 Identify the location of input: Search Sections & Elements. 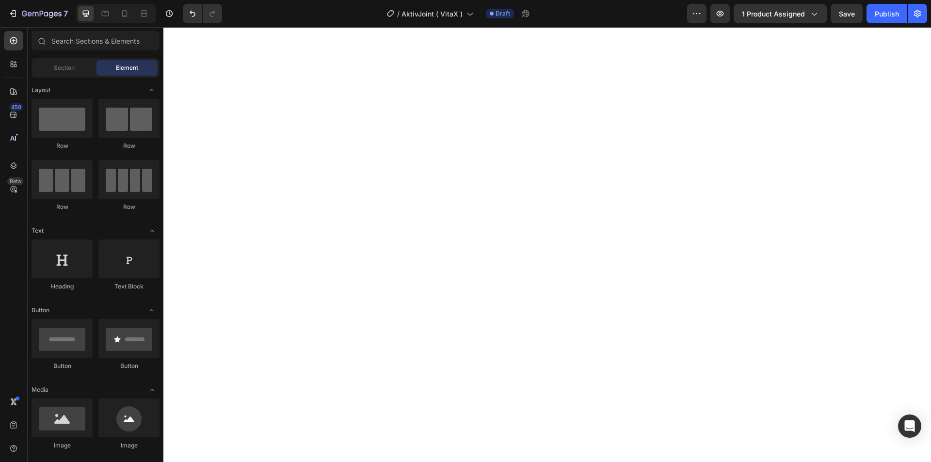
(96, 41).